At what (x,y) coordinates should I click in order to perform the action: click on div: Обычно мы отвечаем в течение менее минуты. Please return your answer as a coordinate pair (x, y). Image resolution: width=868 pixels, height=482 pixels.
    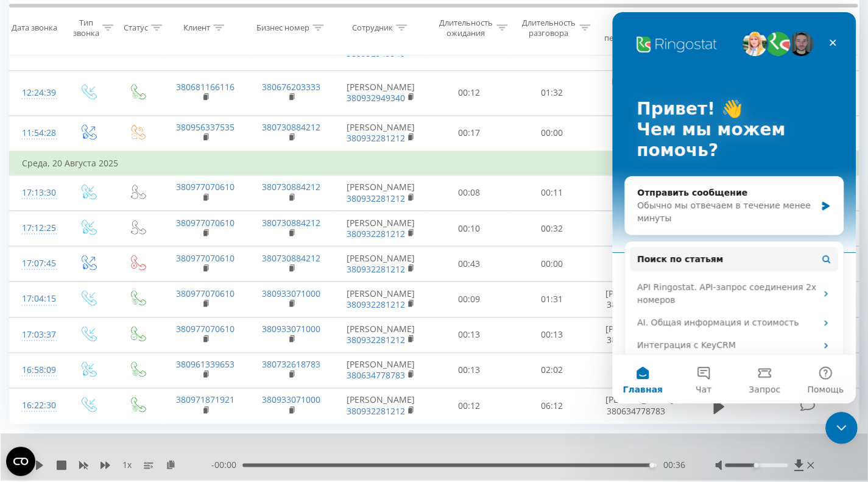
    Looking at the image, I should click on (114, 200).